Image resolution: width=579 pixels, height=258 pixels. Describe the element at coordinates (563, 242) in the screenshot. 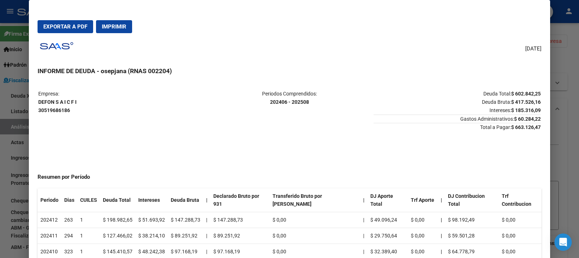

I see `div: Open Intercom Messenger` at that location.